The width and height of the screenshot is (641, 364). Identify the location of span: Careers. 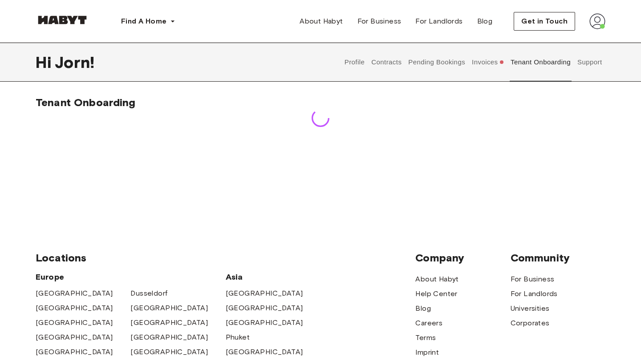
(429, 323).